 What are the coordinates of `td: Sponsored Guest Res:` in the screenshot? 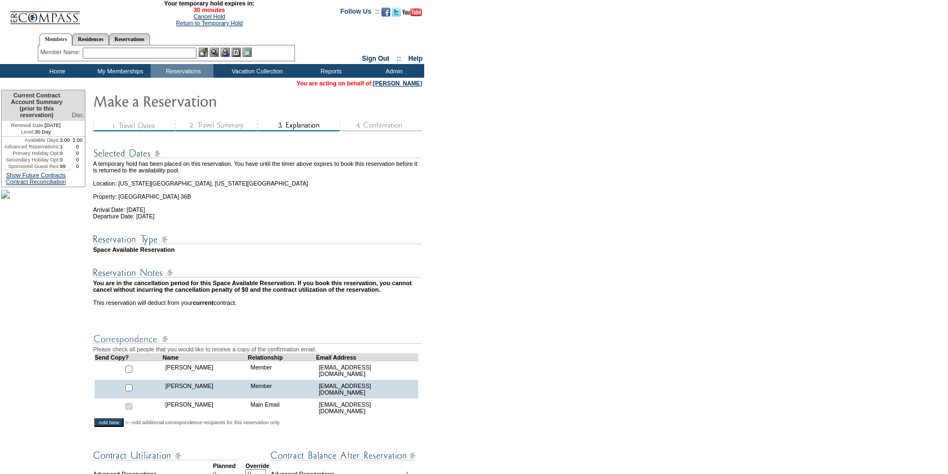 It's located at (31, 166).